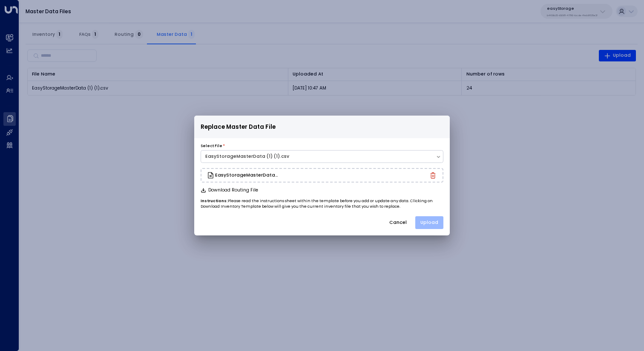 Image resolution: width=644 pixels, height=351 pixels. I want to click on span: Replace Master Data File, so click(238, 127).